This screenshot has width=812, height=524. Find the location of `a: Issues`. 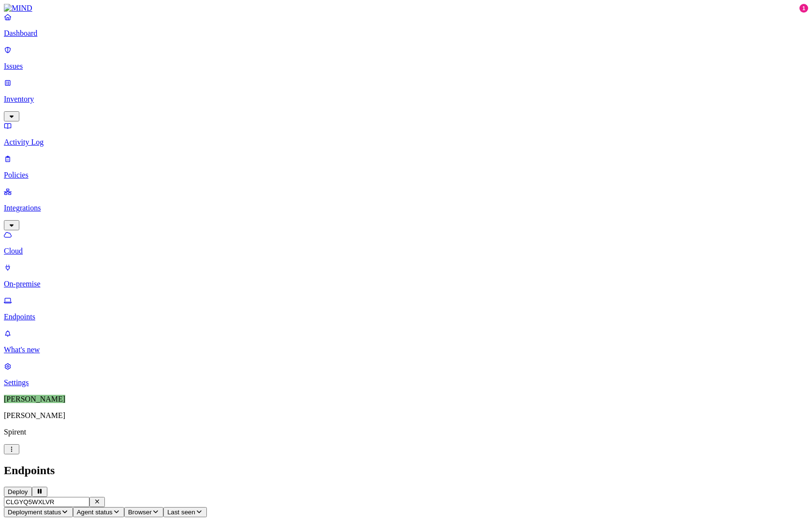

a: Issues is located at coordinates (406, 58).